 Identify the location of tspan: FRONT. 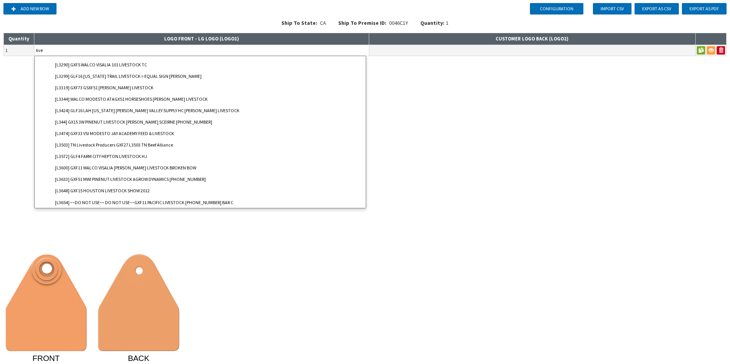
(46, 358).